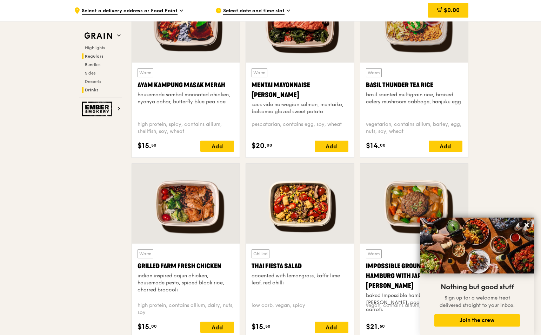 This screenshot has height=335, width=541. What do you see at coordinates (478, 301) in the screenshot?
I see `span: Sign up for a welcome treat delivered straight to your inbox.` at bounding box center [478, 301].